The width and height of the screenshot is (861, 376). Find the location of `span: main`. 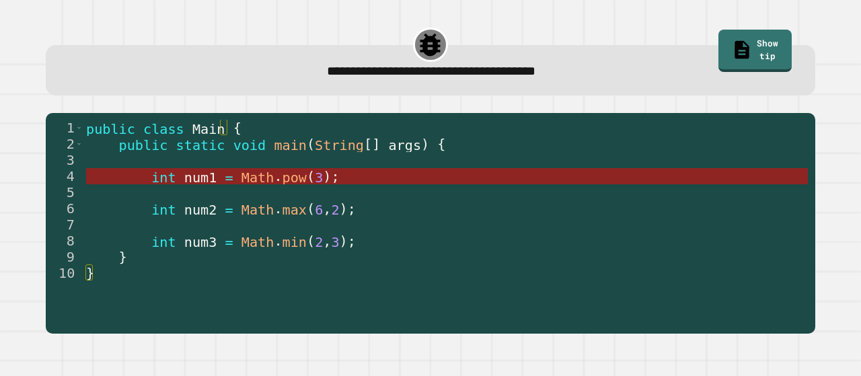

span: main is located at coordinates (291, 145).